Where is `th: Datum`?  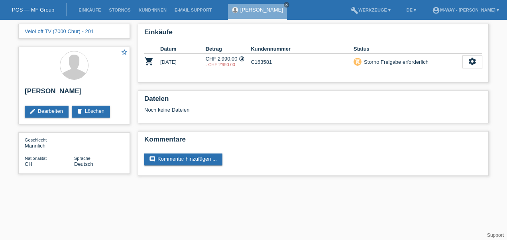 th: Datum is located at coordinates (183, 49).